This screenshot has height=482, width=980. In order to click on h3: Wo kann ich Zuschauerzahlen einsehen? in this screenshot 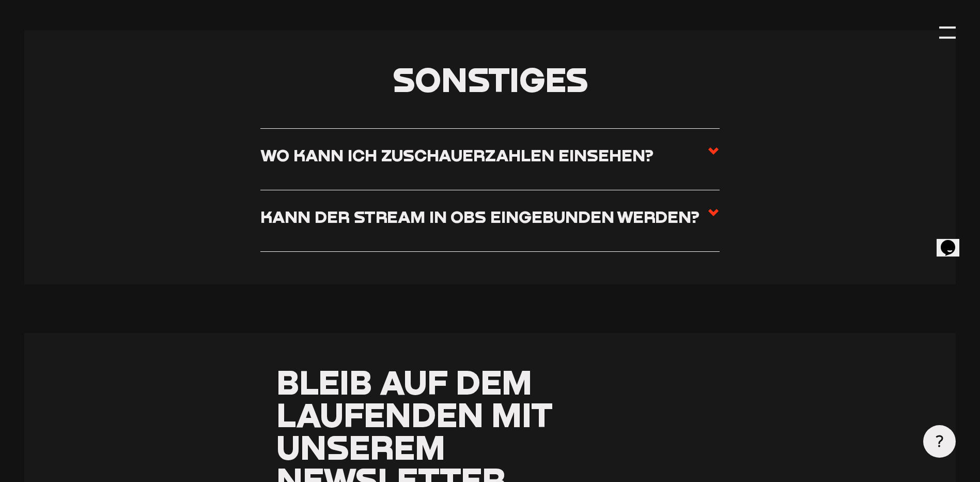, I will do `click(457, 155)`.